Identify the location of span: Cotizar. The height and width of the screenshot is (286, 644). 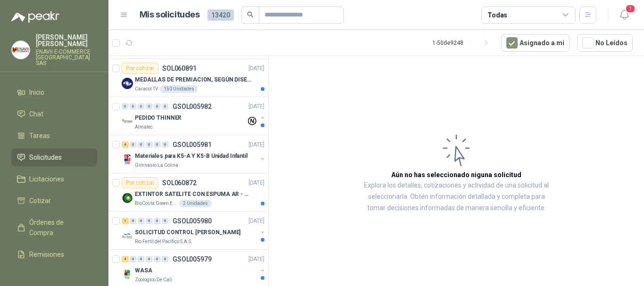
(40, 201).